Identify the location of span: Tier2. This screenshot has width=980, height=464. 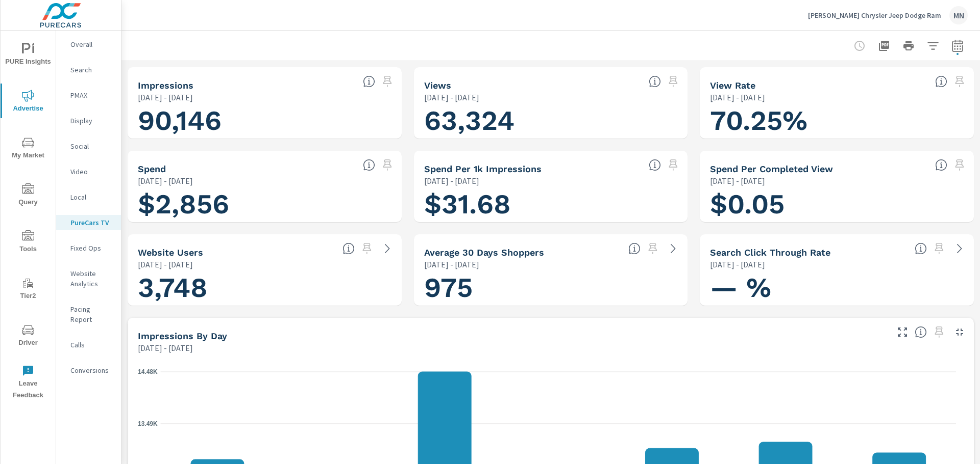
(28, 290).